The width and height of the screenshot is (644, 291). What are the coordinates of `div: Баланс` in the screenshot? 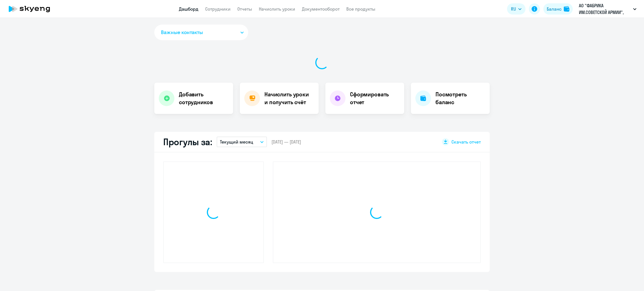 It's located at (554, 9).